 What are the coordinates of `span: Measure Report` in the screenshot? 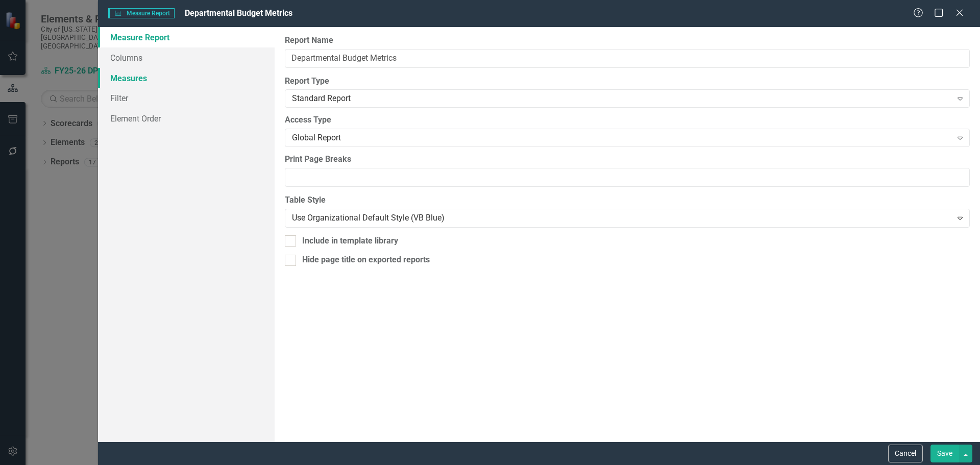 It's located at (142, 13).